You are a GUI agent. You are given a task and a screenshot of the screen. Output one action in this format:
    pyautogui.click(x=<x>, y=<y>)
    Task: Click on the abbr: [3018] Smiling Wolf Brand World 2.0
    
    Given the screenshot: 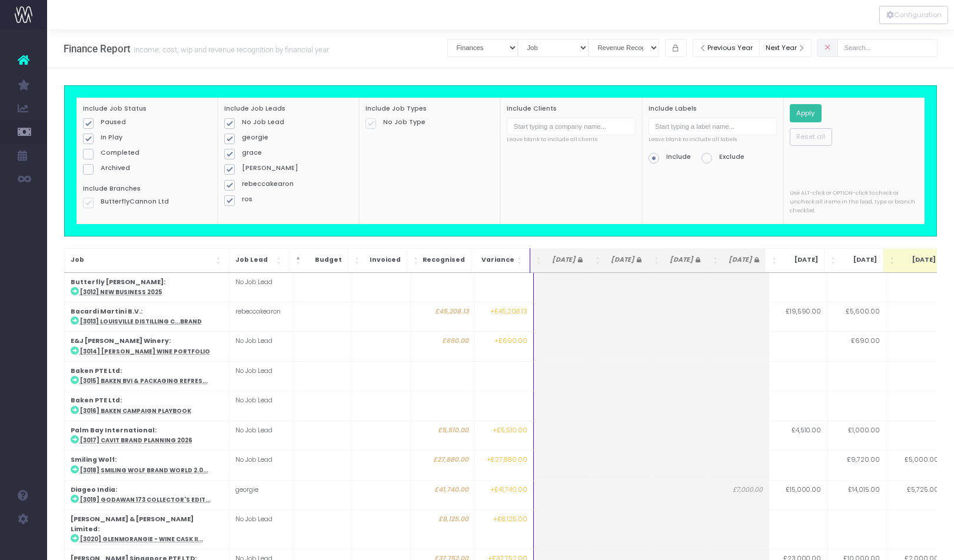 What is the action you would take?
    pyautogui.click(x=145, y=470)
    